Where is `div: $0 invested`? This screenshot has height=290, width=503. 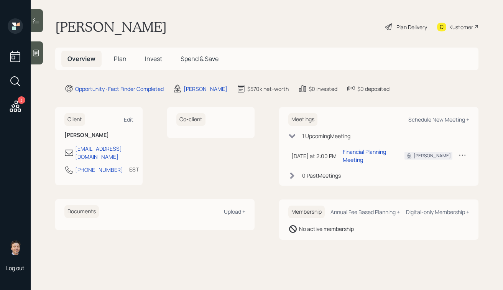
div: $0 invested is located at coordinates (323, 89).